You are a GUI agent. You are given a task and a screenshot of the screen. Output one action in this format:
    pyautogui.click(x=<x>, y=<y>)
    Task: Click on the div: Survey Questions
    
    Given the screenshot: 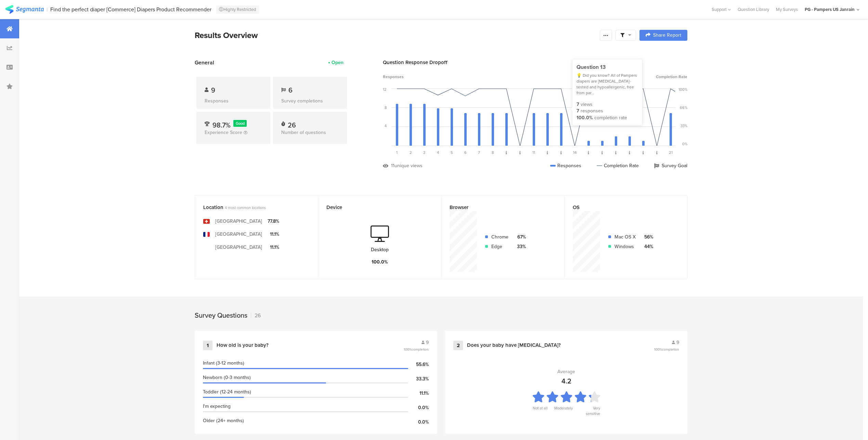 What is the action you would take?
    pyautogui.click(x=221, y=315)
    